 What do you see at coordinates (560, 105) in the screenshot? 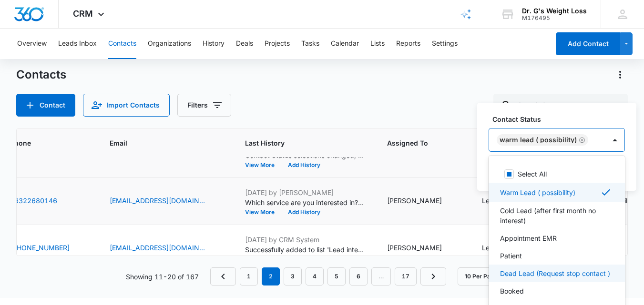
I see `input: Search Contacts` at bounding box center [560, 105].